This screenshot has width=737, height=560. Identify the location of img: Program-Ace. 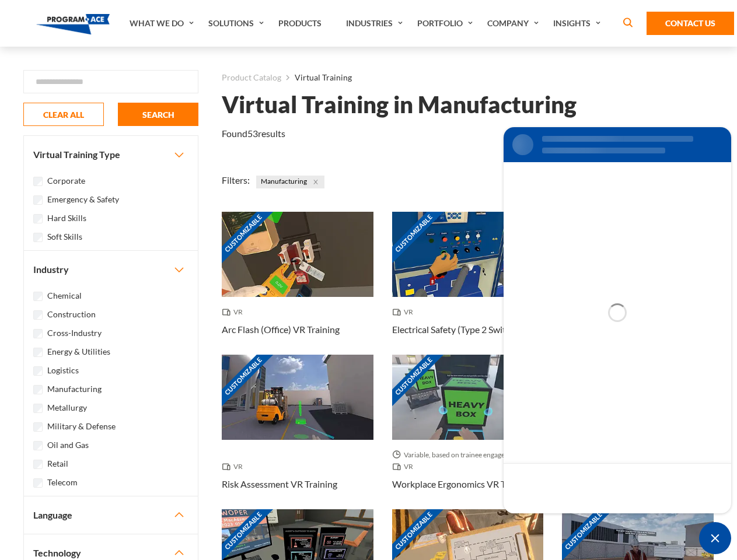
(73, 24).